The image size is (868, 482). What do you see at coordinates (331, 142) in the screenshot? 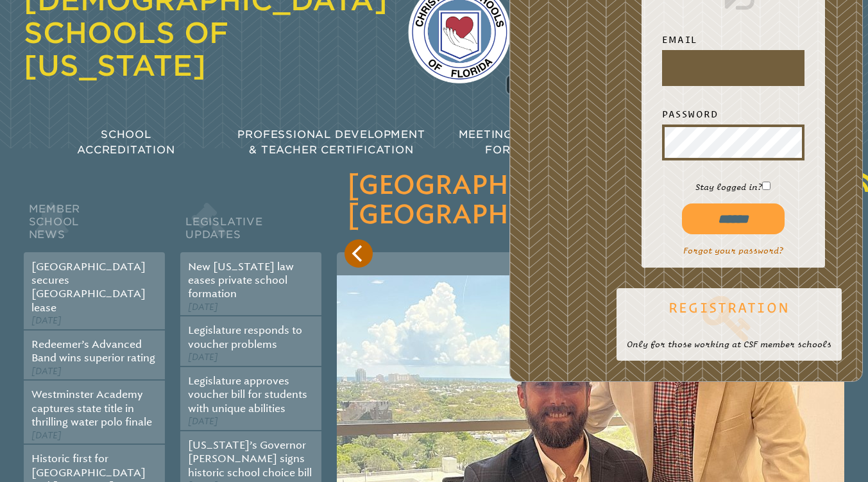
I see `span: Professional Development & Teacher Certification` at bounding box center [331, 142].